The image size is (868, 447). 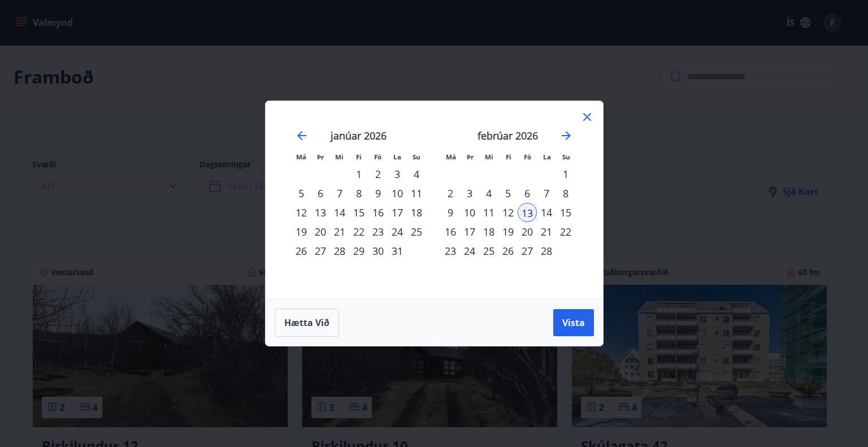 I want to click on td: Selected as start date. föstudagur, 13. febrúar 2026, so click(x=527, y=213).